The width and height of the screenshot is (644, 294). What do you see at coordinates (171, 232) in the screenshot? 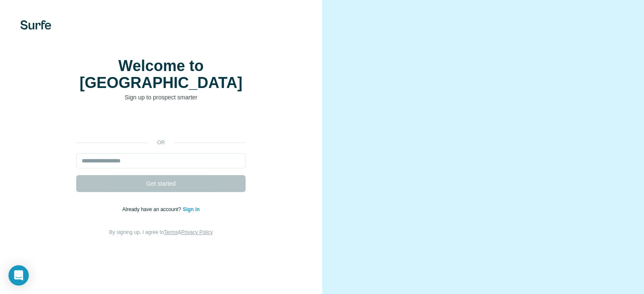
I see `a: Terms` at bounding box center [171, 232].